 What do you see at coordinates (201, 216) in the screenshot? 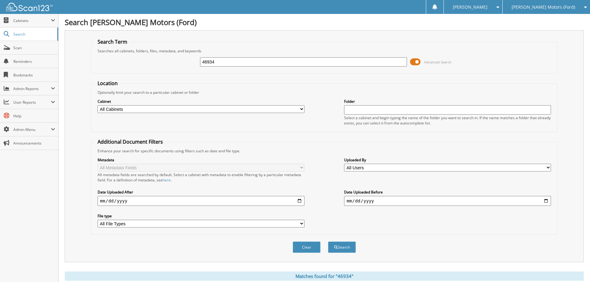
I see `label: File type` at bounding box center [201, 216].